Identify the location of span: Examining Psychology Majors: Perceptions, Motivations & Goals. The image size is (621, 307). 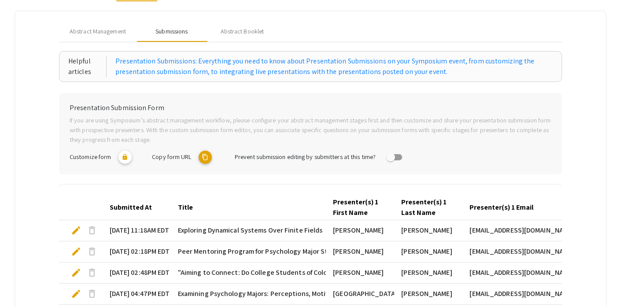
(275, 294).